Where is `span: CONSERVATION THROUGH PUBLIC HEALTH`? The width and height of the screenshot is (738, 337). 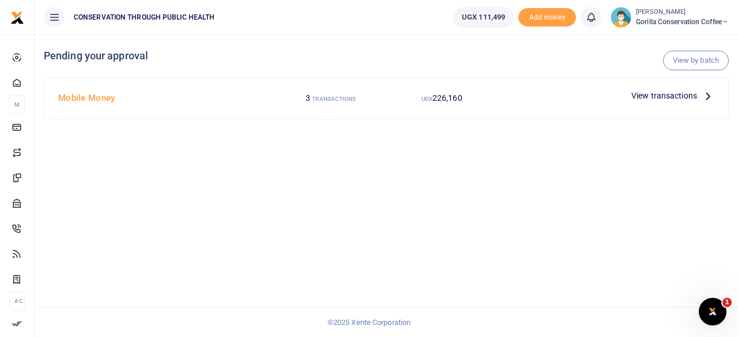 span: CONSERVATION THROUGH PUBLIC HEALTH is located at coordinates (144, 17).